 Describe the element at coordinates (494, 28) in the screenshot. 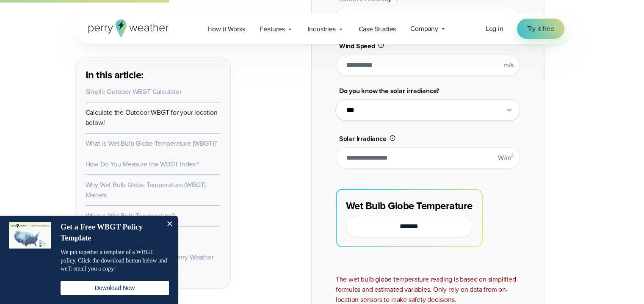

I see `span: Log in` at that location.